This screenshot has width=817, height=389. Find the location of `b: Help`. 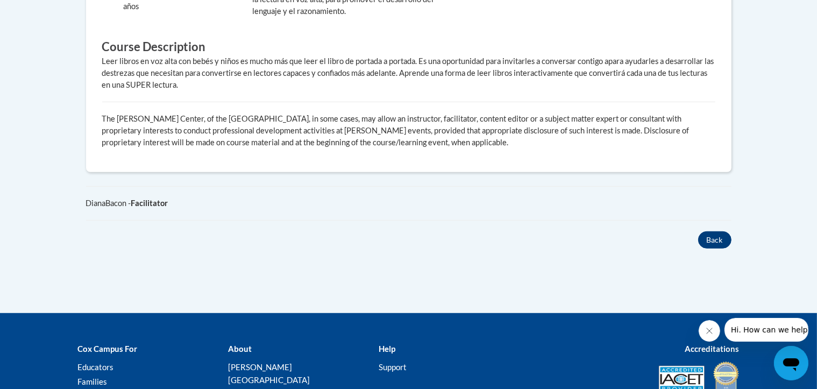

b: Help is located at coordinates (387, 348).